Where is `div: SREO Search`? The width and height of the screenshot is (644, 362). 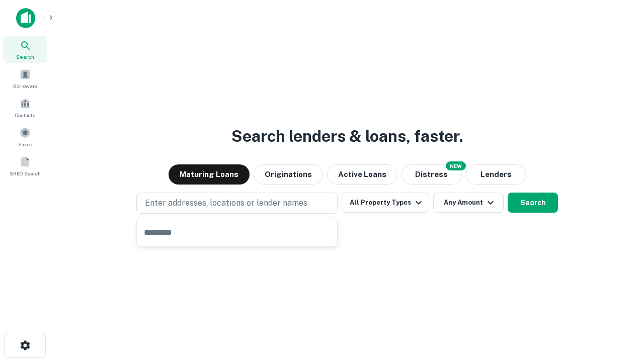 div: SREO Search is located at coordinates (25, 166).